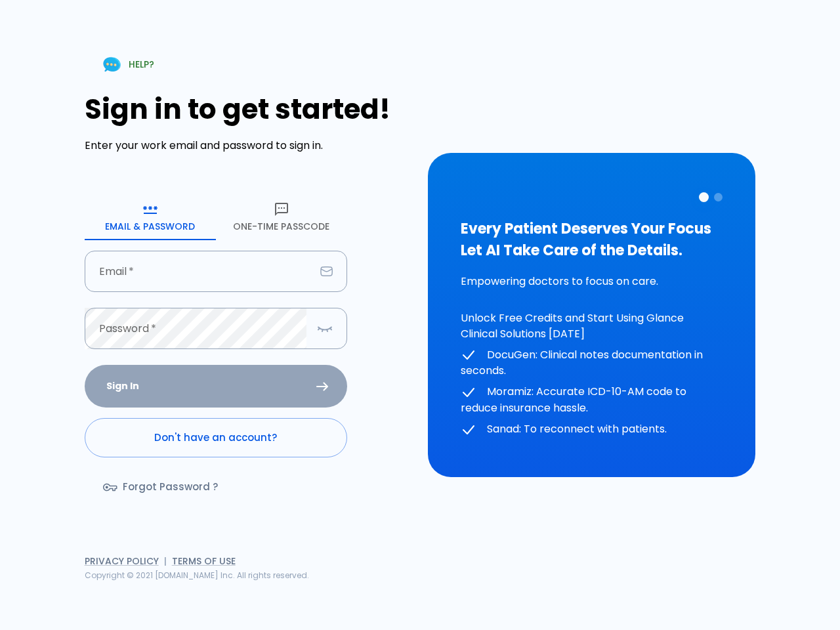  What do you see at coordinates (203, 561) in the screenshot?
I see `a: Terms of Use` at bounding box center [203, 561].